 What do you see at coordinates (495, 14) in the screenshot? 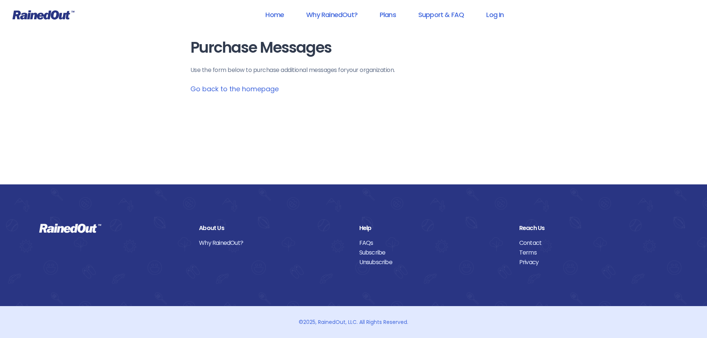
I see `a: Log In` at bounding box center [495, 14].